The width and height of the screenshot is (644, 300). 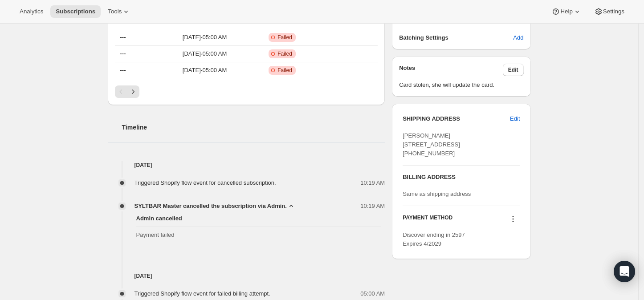 I want to click on h3: SHIPPING ADDRESS, so click(x=456, y=119).